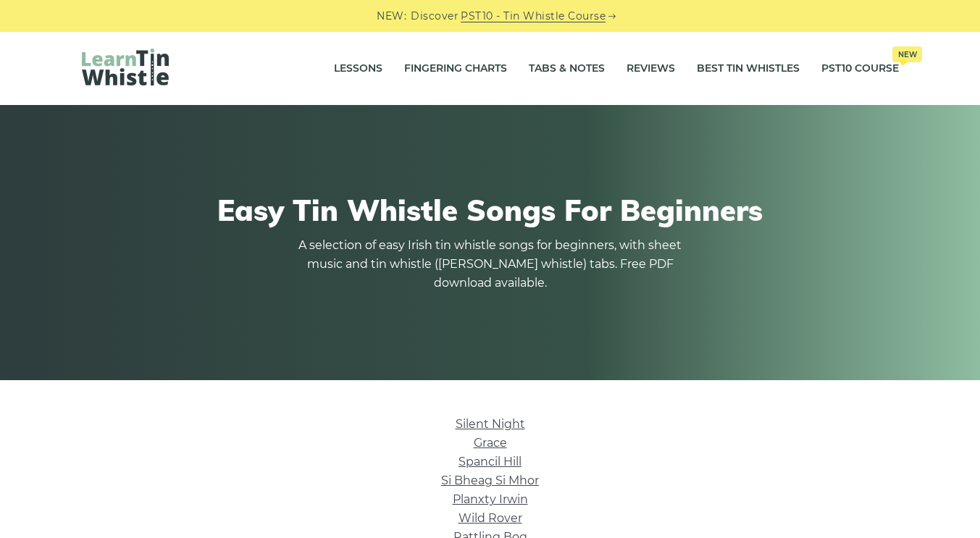 This screenshot has width=980, height=538. Describe the element at coordinates (125, 67) in the screenshot. I see `img: LearnTinWhistle.com` at that location.